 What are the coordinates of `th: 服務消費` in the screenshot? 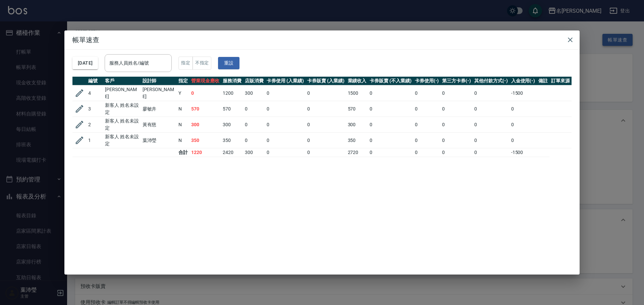 It's located at (232, 81).